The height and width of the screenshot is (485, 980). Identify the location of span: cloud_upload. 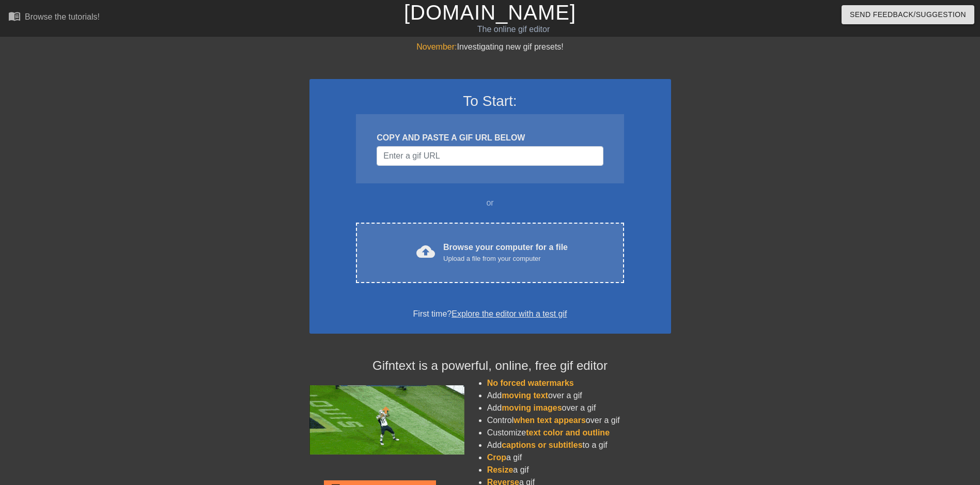
(425, 251).